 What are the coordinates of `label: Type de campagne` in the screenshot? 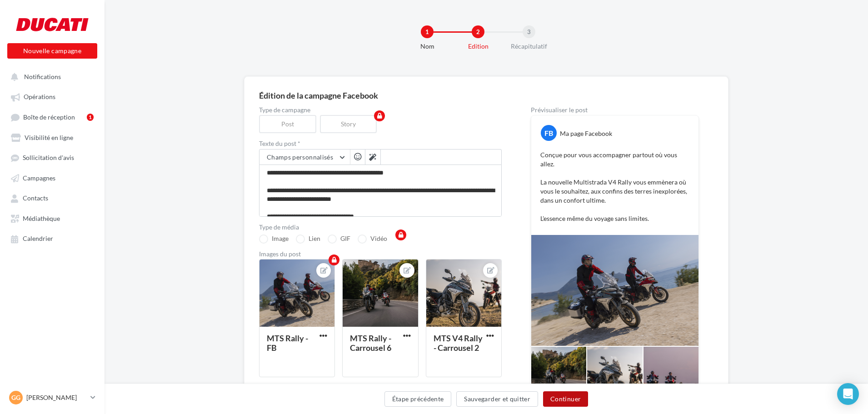 It's located at (381, 110).